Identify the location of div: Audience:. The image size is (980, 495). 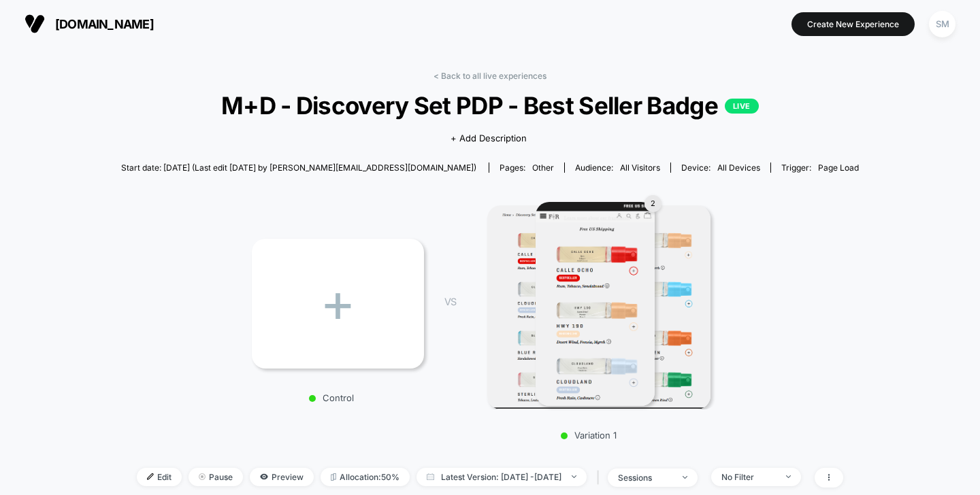
(618, 167).